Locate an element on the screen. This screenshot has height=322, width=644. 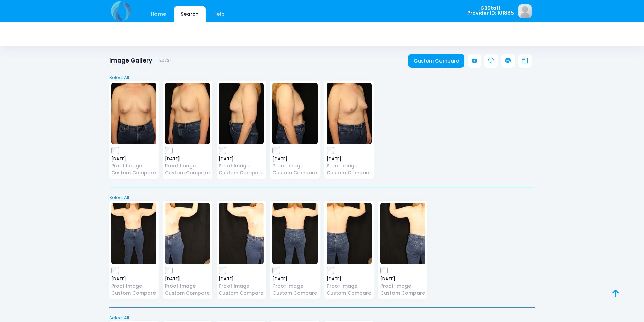
a: Home is located at coordinates (159, 14).